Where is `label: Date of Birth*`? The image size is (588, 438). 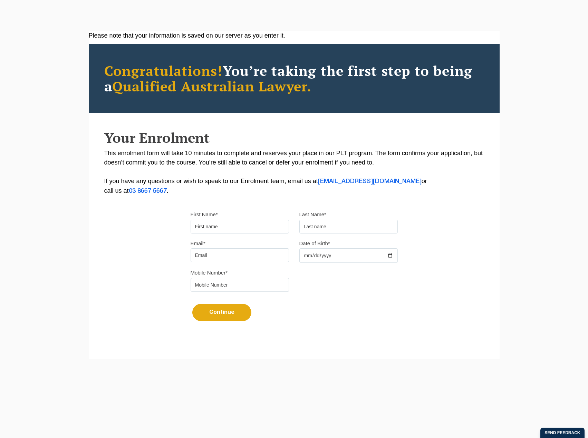 label: Date of Birth* is located at coordinates (314, 244).